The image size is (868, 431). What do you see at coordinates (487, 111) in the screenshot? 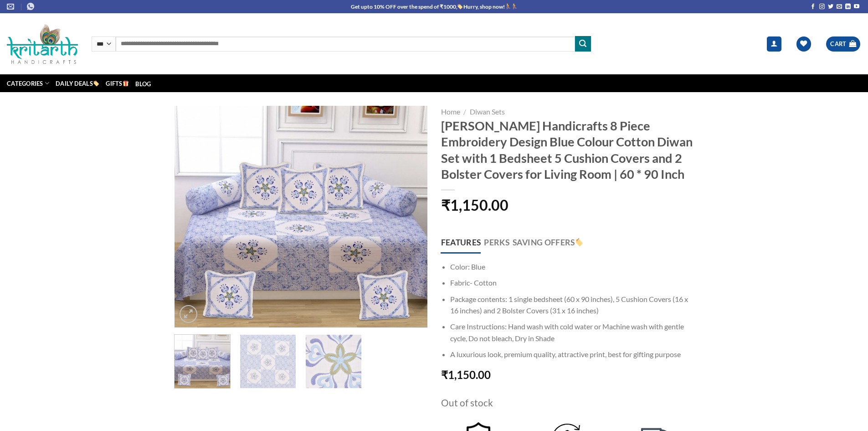
I see `a: Diwan Sets` at bounding box center [487, 111].